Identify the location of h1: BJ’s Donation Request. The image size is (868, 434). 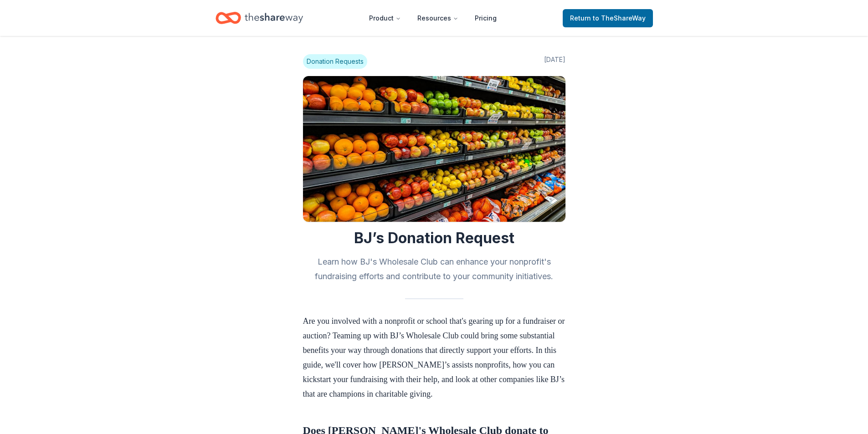
(434, 238).